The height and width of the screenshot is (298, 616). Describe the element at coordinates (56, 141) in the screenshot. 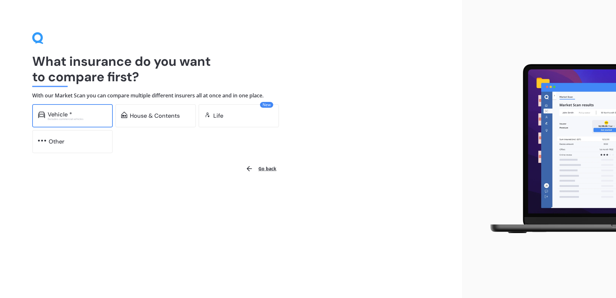

I see `div: Other` at that location.